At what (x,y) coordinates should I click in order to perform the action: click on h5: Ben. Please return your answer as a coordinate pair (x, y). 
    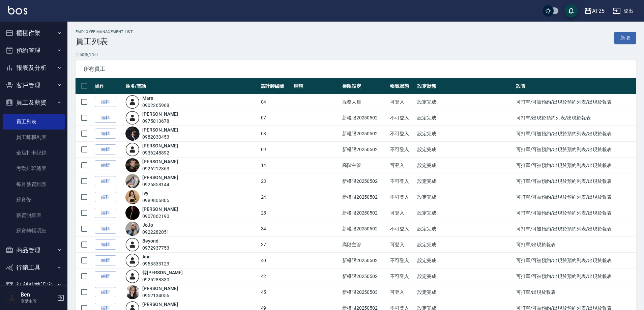
    Looking at the image, I should click on (38, 295).